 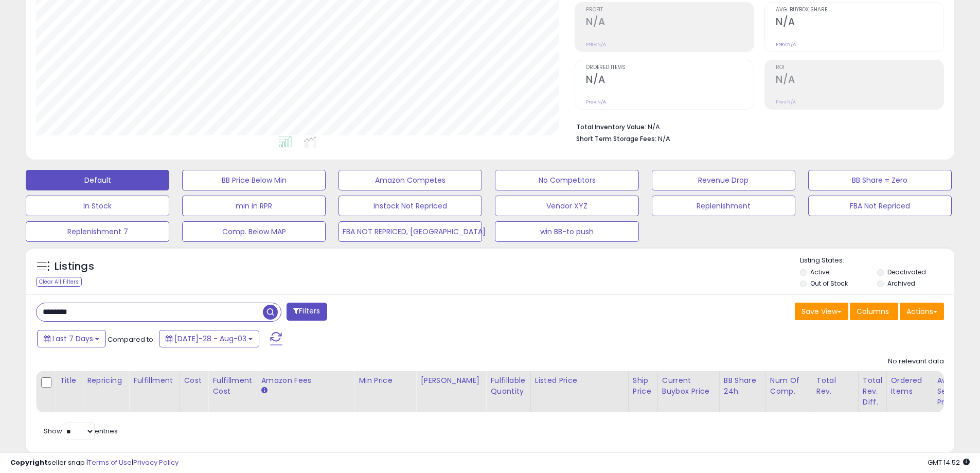 I want to click on small: Amazon Fees., so click(x=264, y=391).